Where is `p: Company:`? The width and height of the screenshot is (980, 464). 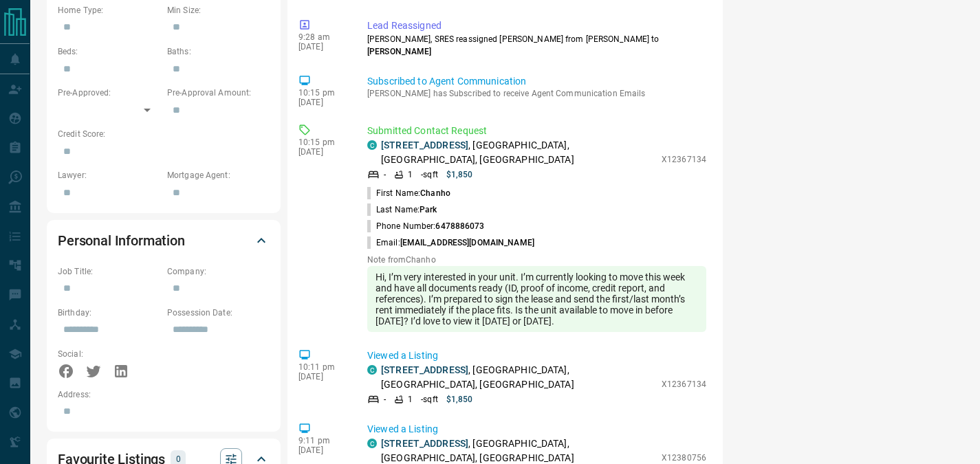
p: Company: is located at coordinates (218, 272).